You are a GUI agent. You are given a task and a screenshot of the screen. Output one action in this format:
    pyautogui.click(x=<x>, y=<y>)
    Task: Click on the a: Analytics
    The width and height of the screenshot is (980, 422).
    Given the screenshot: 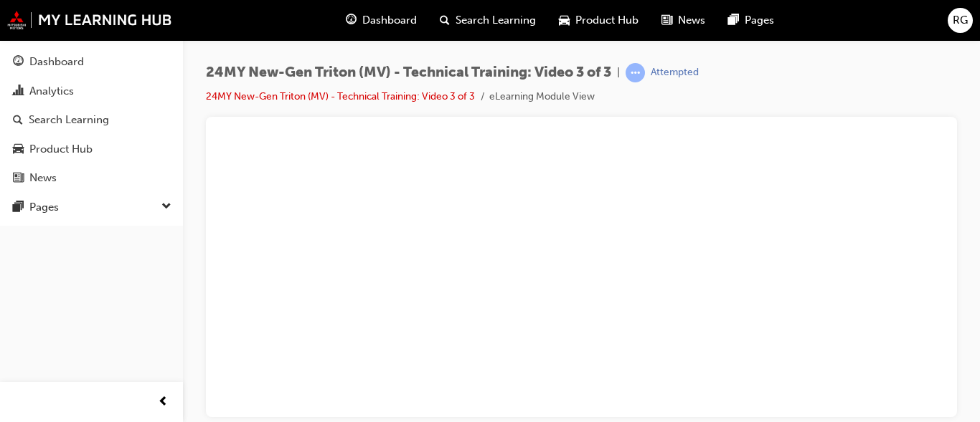 What is the action you would take?
    pyautogui.click(x=91, y=91)
    